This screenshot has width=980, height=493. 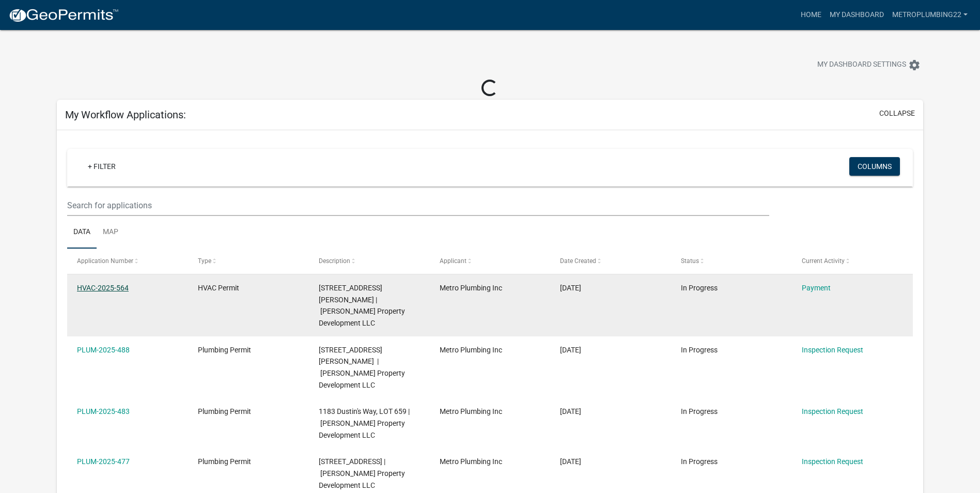 I want to click on span: 09/04/2025, so click(x=571, y=350).